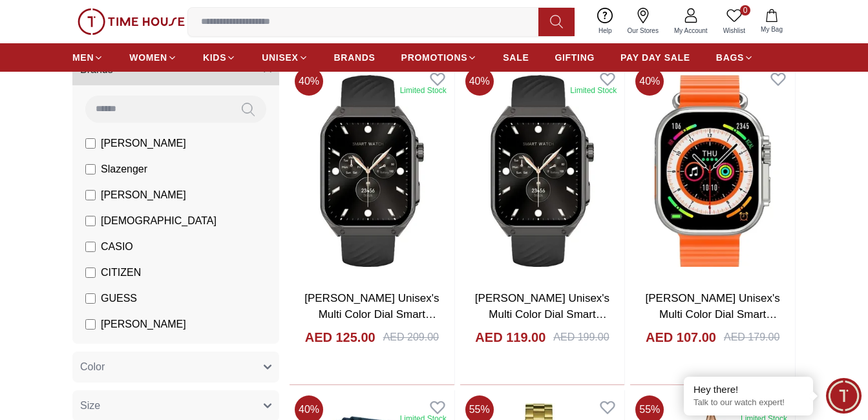 The image size is (868, 420). What do you see at coordinates (124, 169) in the screenshot?
I see `span: Slazenger` at bounding box center [124, 169].